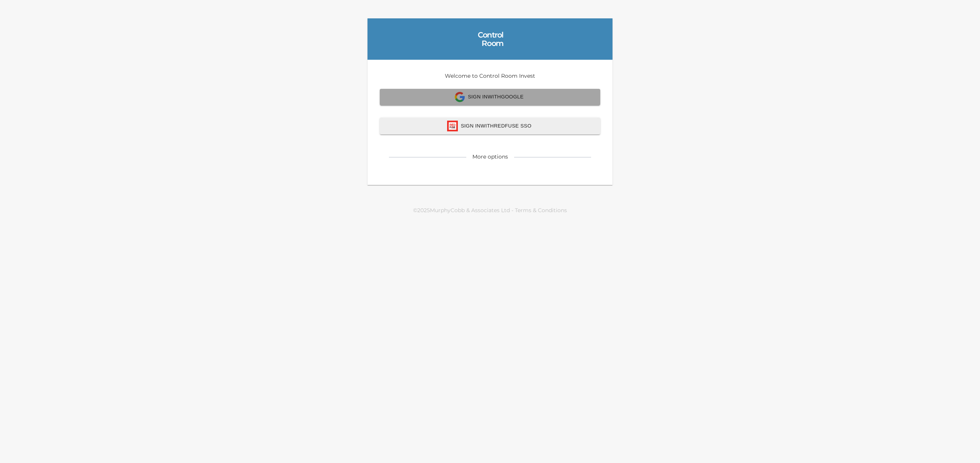 The image size is (980, 463). I want to click on img: redfuse icon, so click(452, 126).